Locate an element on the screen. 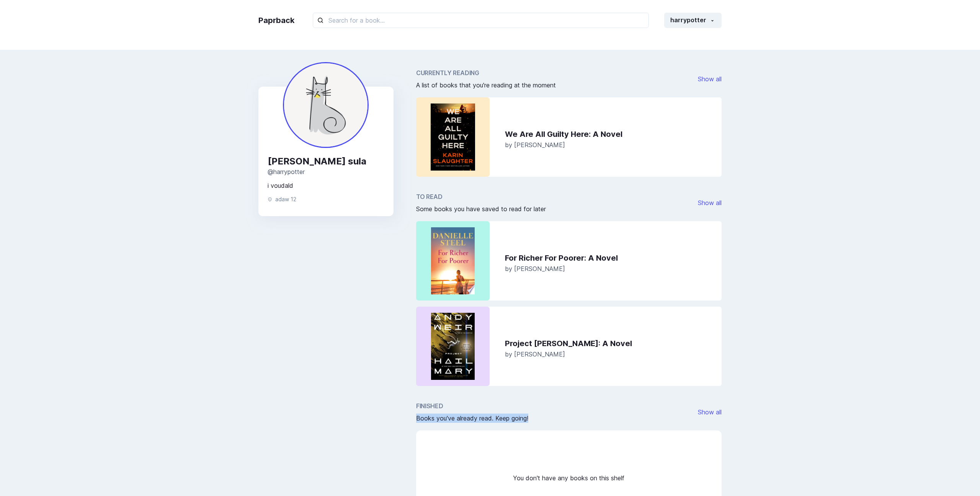  h2: To Read is located at coordinates (481, 197).